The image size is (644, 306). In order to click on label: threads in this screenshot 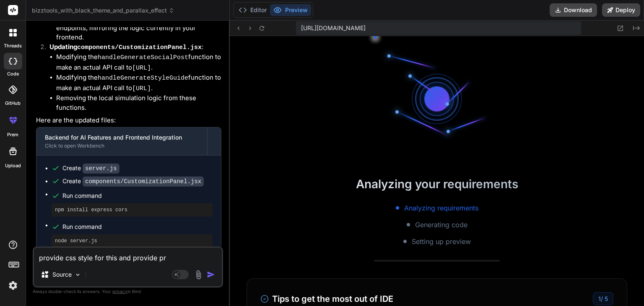, I will do `click(13, 46)`.